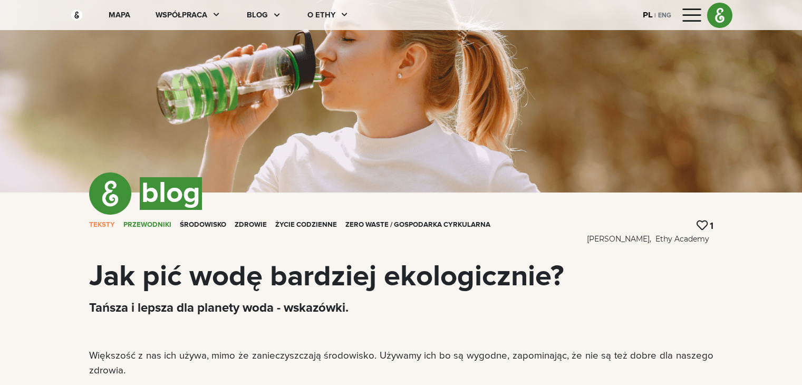  Describe the element at coordinates (647, 15) in the screenshot. I see `div: PL` at that location.